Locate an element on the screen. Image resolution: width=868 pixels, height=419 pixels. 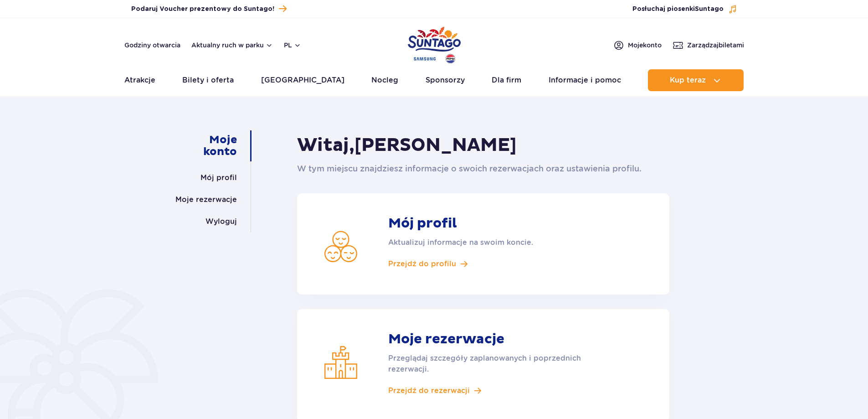
a: Wyloguj is located at coordinates (221, 222).